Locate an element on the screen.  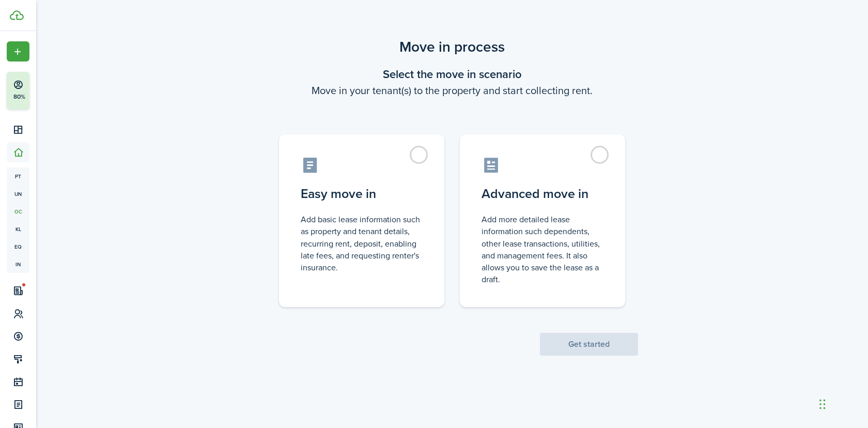
control-radio-card-title: Advanced move in is located at coordinates (542, 194).